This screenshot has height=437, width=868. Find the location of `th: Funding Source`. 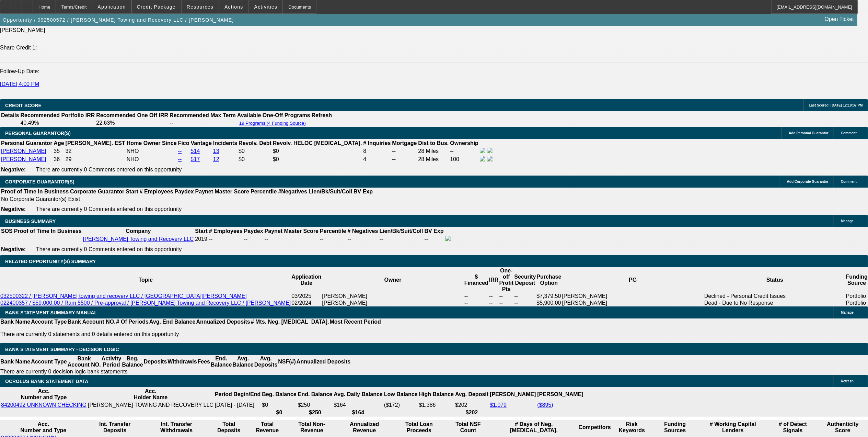

th: Funding Source is located at coordinates (857, 280).